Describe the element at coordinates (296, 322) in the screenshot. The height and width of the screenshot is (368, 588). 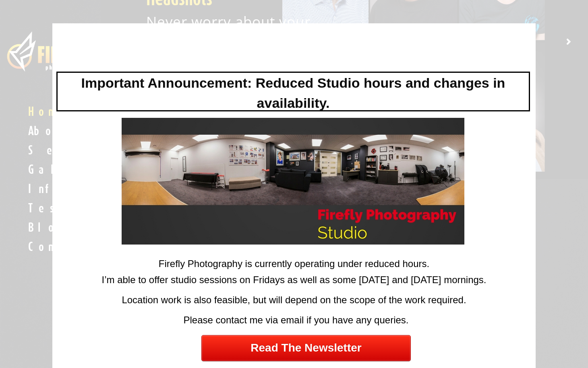
I see `div: Please contact me via email if you have any queries.` at that location.